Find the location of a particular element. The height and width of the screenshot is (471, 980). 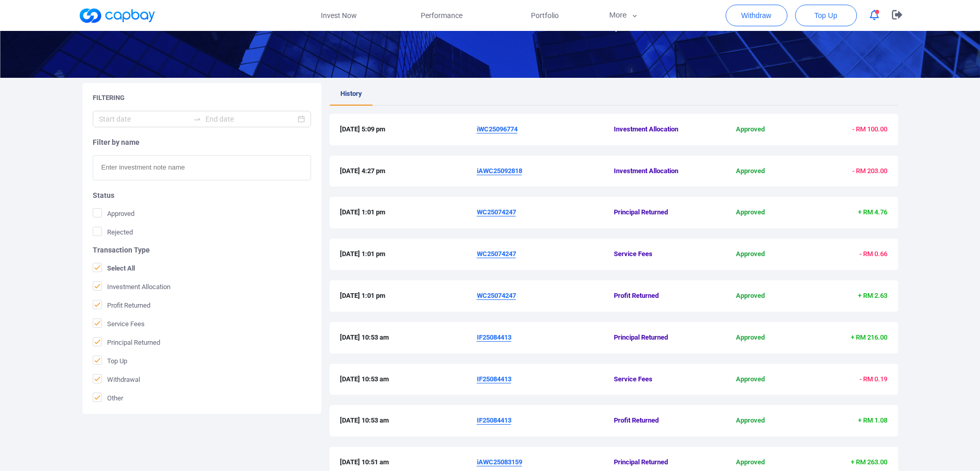

h5: Filter by name is located at coordinates (202, 142).